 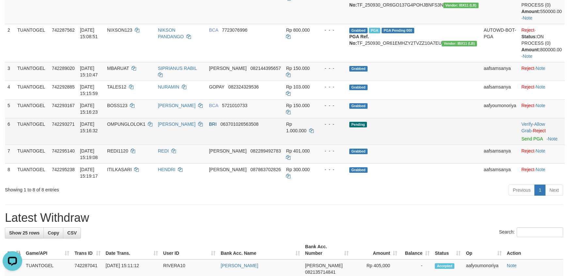 What do you see at coordinates (117, 151) in the screenshot?
I see `span: REDI1120` at bounding box center [117, 151].